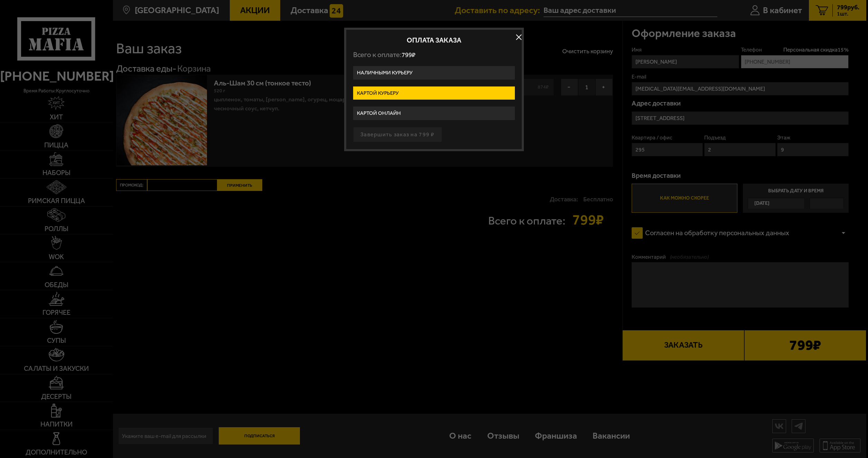  I want to click on p: Всего к оплате:, so click(434, 54).